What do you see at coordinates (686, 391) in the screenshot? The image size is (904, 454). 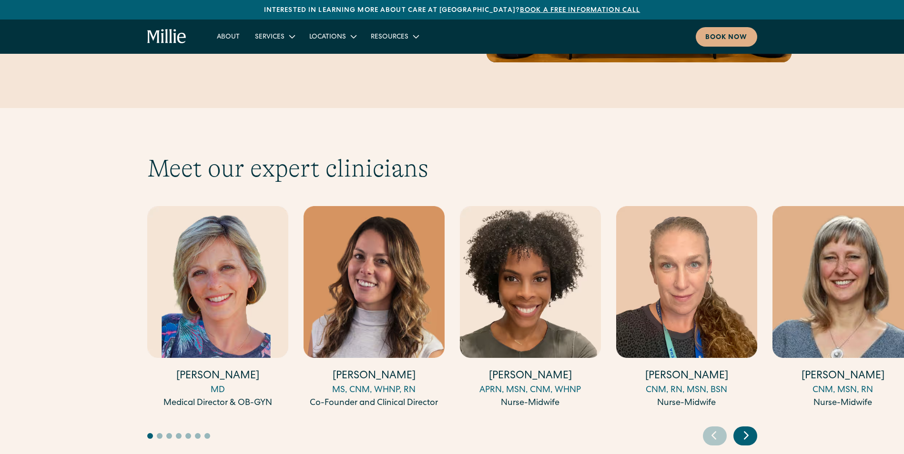 I see `div: CNM, RN, MSN, BSN` at bounding box center [686, 391].